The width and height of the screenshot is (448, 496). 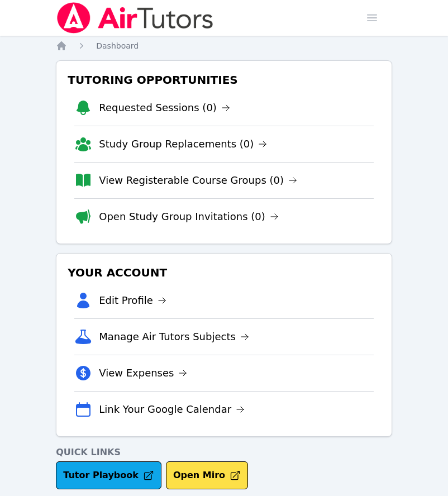 What do you see at coordinates (134, 18) in the screenshot?
I see `img: Air Tutors` at bounding box center [134, 18].